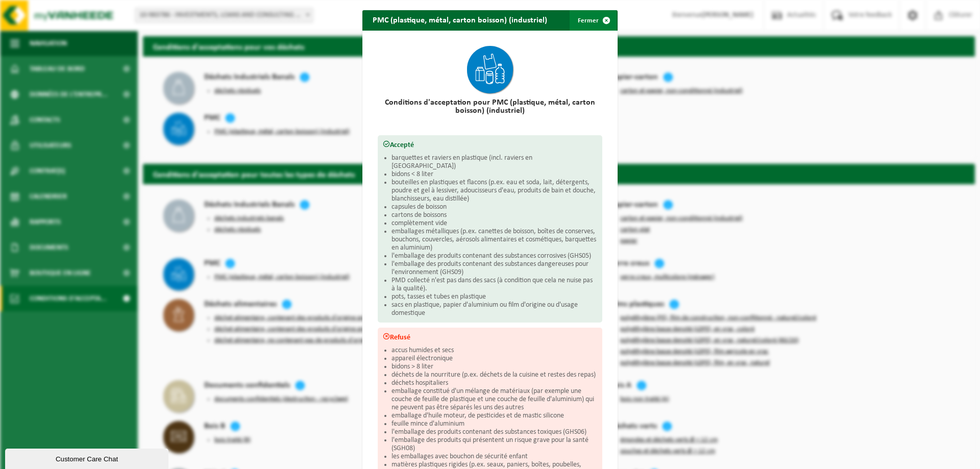 Image resolution: width=980 pixels, height=469 pixels. What do you see at coordinates (490, 337) in the screenshot?
I see `h3: Refusé` at bounding box center [490, 337].